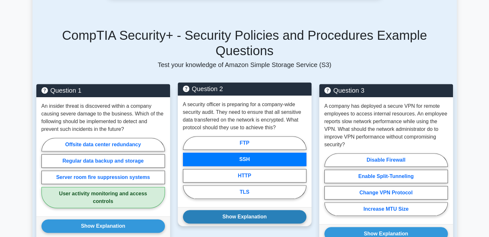  What do you see at coordinates (386, 160) in the screenshot?
I see `label: Disable Firewall` at bounding box center [386, 160].